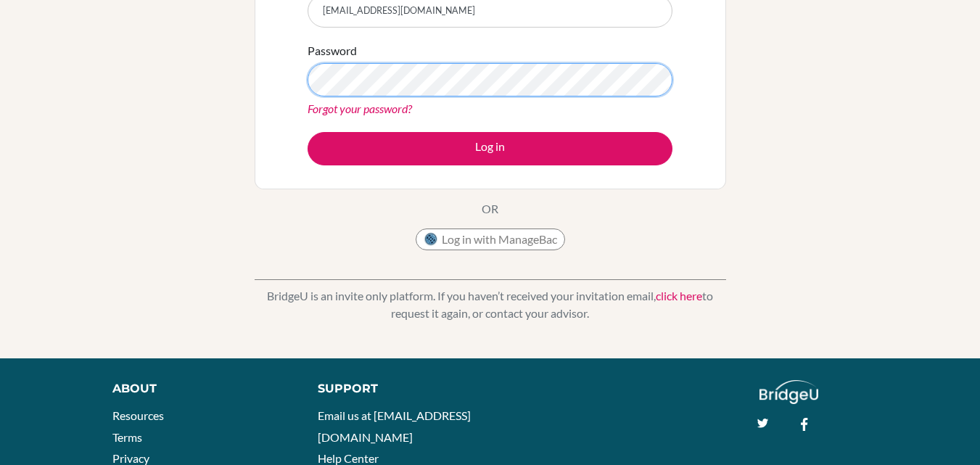  What do you see at coordinates (397, 389) in the screenshot?
I see `div: Support` at bounding box center [397, 389].